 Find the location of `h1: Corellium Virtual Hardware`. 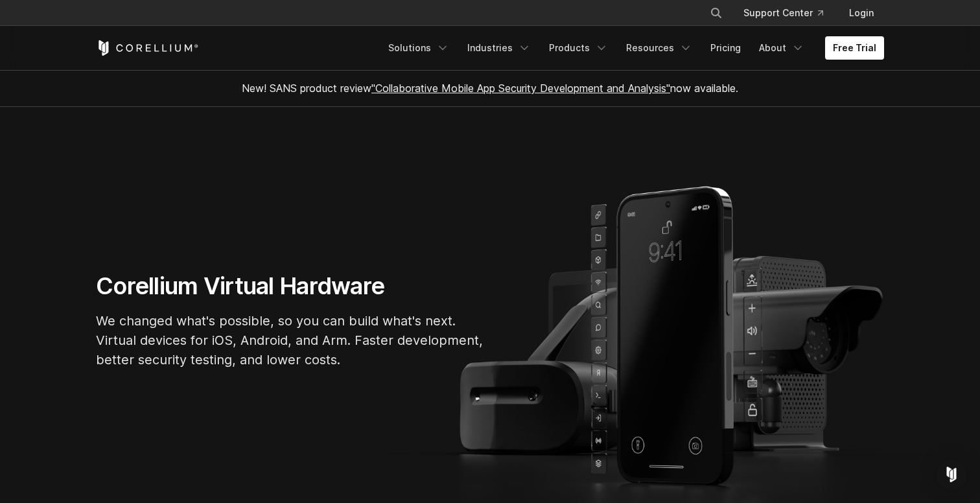

h1: Corellium Virtual Hardware is located at coordinates (290, 286).